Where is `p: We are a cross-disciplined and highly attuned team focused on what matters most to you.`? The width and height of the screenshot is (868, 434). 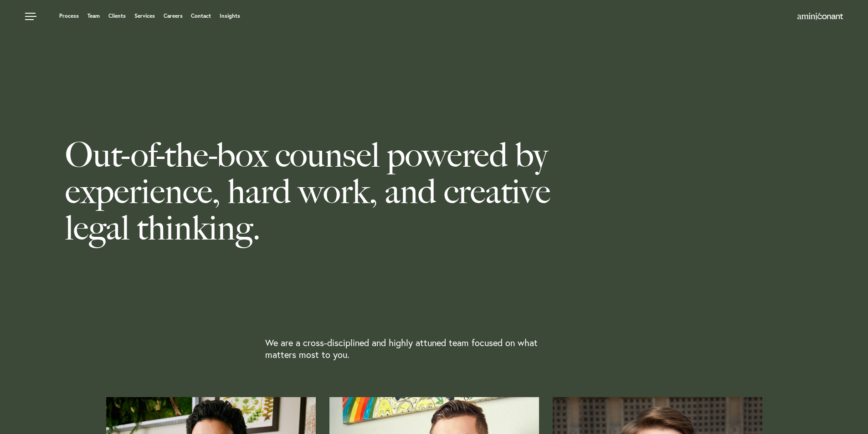 p: We are a cross-disciplined and highly attuned team focused on what matters most to you. is located at coordinates (412, 349).